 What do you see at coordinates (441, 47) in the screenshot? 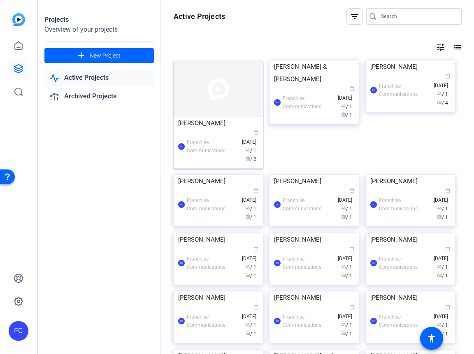
I see `mat-icon: tune` at bounding box center [441, 47].